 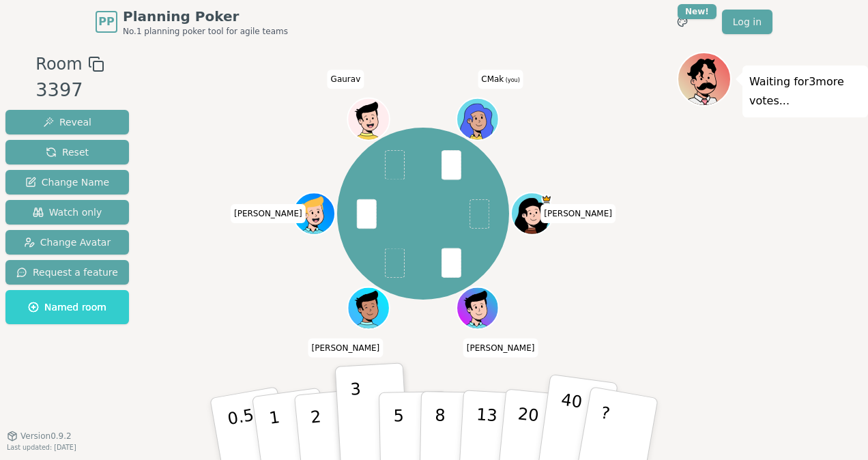 I want to click on button: Reset, so click(x=67, y=152).